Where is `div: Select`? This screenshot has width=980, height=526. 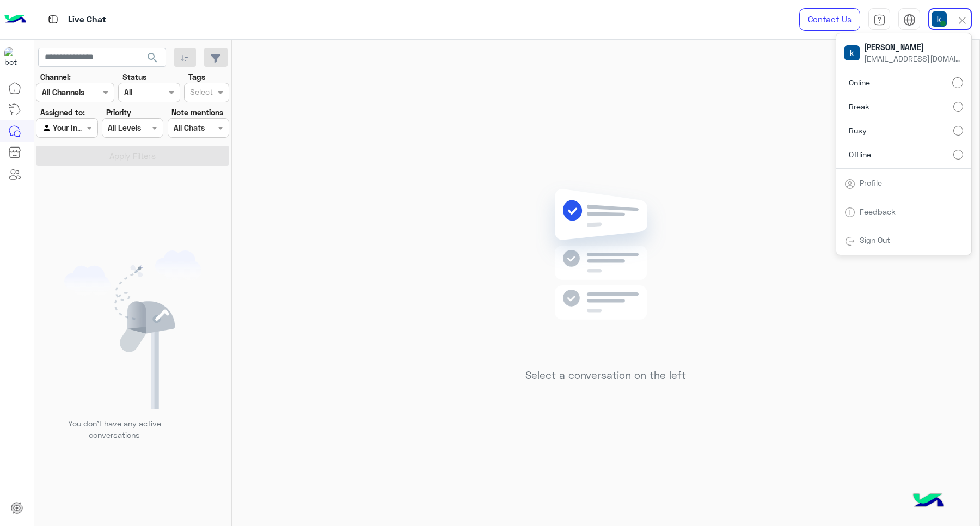 div: Select is located at coordinates (200, 93).